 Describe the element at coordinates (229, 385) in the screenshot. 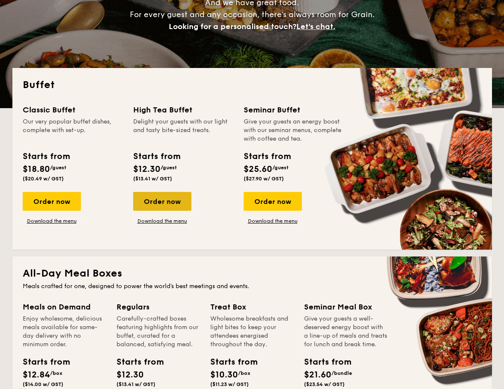

I see `span: ($11.23 w/ GST)` at that location.